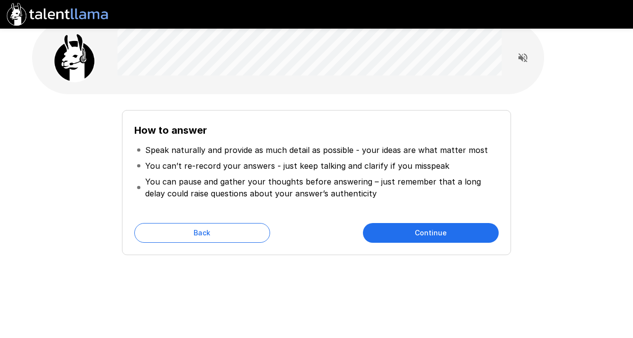  What do you see at coordinates (297, 166) in the screenshot?
I see `p: You can’t re-record your answers - just keep talking and clarify if you misspeak` at bounding box center [297, 166].